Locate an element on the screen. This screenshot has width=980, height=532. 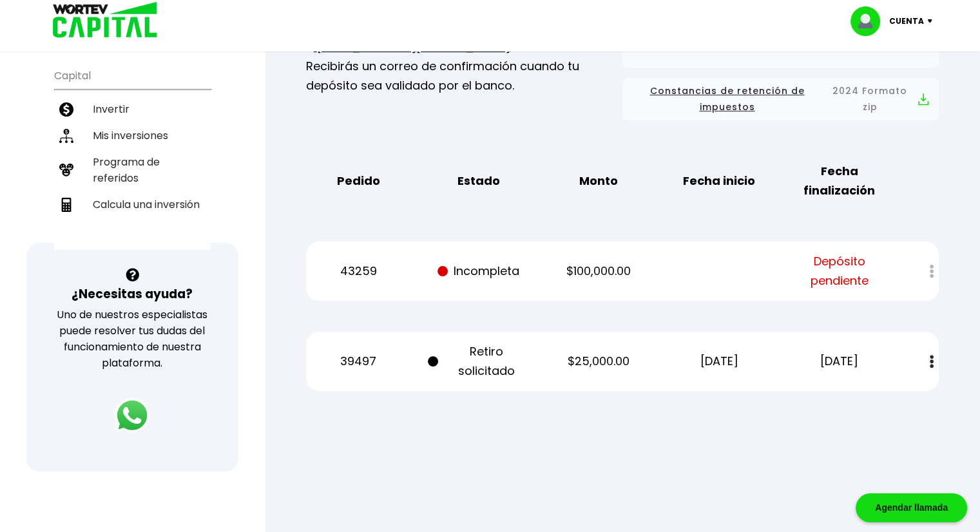
img: icon-down is located at coordinates (932, 21).